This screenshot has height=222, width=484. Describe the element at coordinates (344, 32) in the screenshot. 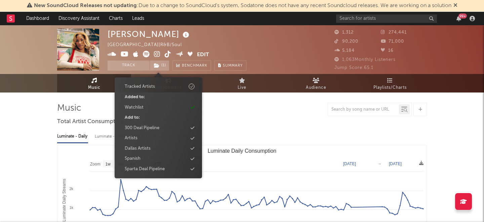

I see `span: 1,312` at that location.